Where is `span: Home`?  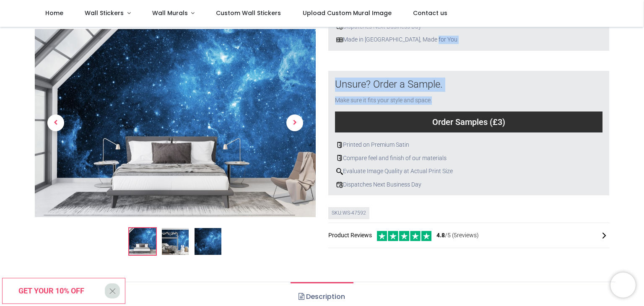
span: Home is located at coordinates (54, 13).